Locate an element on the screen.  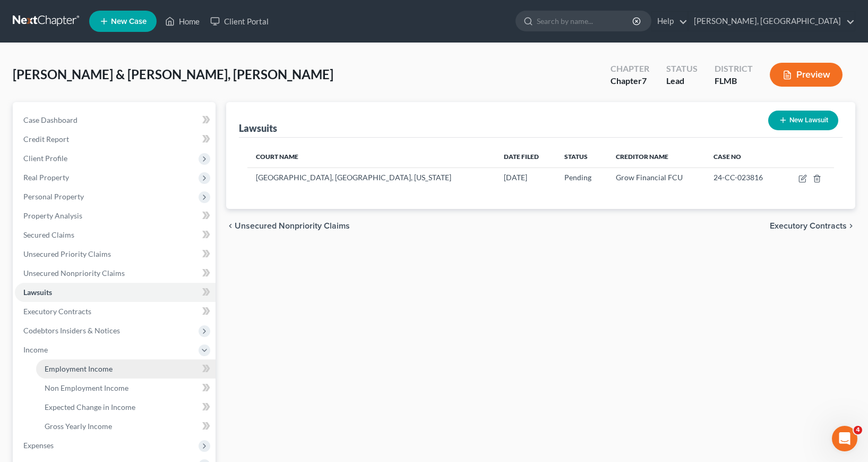
button: Executory Contracts chevron_right is located at coordinates (812, 226).